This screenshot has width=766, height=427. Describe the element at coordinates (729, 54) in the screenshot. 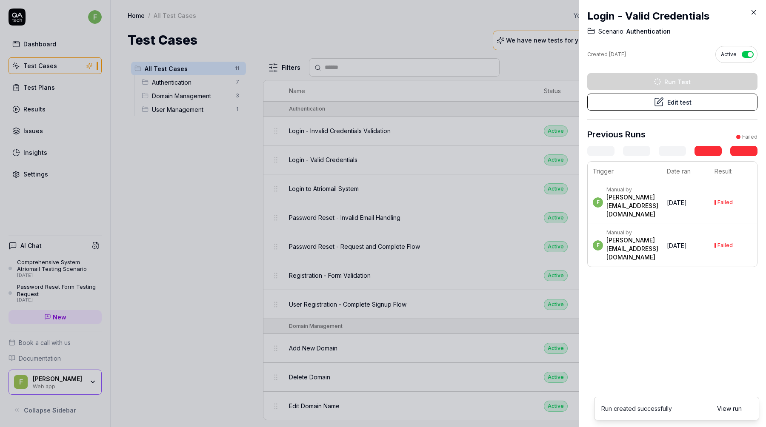

I see `span: Active` at that location.